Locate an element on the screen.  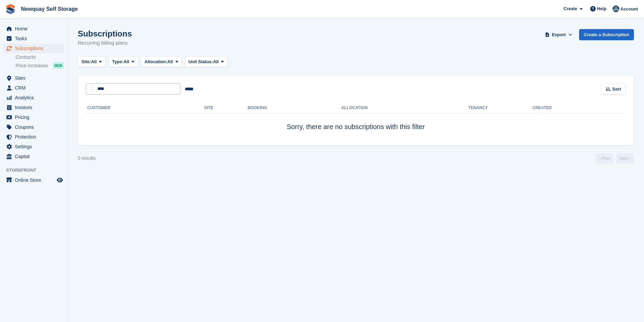
th: Customer is located at coordinates (145, 108).